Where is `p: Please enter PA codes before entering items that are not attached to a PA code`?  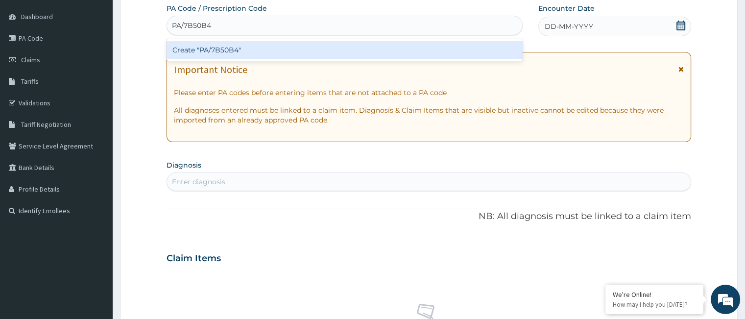 p: Please enter PA codes before entering items that are not attached to a PA code is located at coordinates (428, 93).